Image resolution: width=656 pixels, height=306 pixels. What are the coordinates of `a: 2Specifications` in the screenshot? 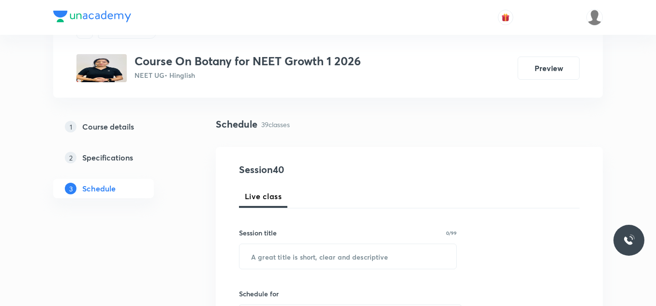 It's located at (119, 158).